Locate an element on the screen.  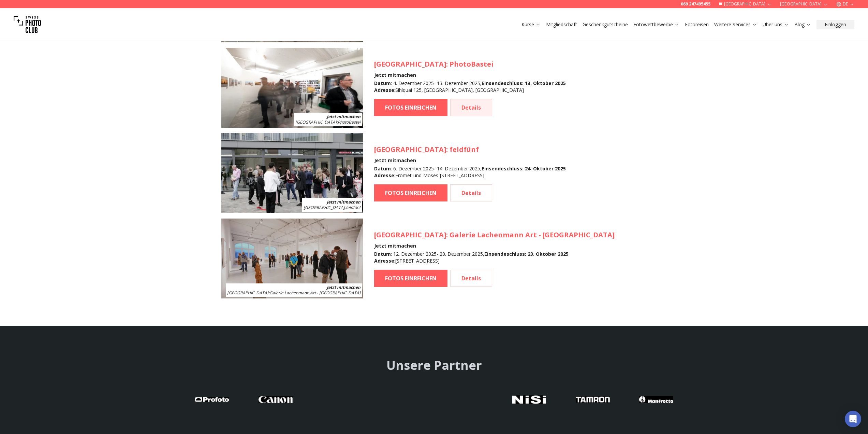
a: Über uns is located at coordinates (776, 24).